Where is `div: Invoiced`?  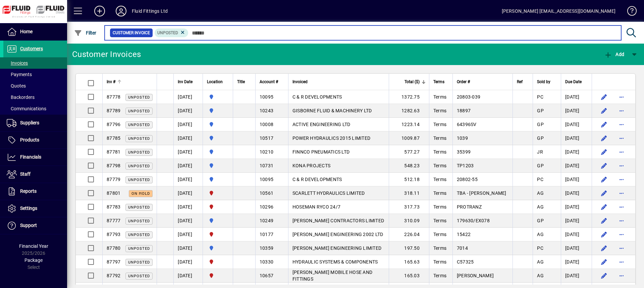
div: Invoiced is located at coordinates (338, 82).